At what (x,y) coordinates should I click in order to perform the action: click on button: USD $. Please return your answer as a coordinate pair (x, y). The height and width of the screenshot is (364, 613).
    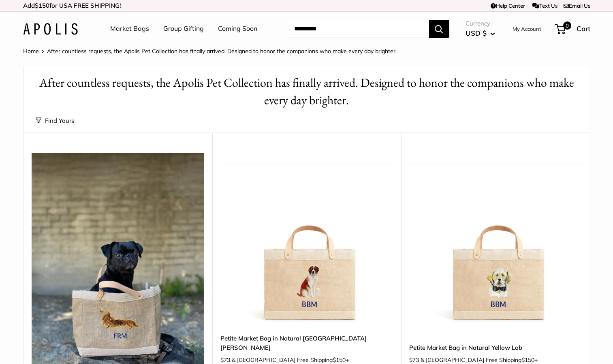
    Looking at the image, I should click on (480, 33).